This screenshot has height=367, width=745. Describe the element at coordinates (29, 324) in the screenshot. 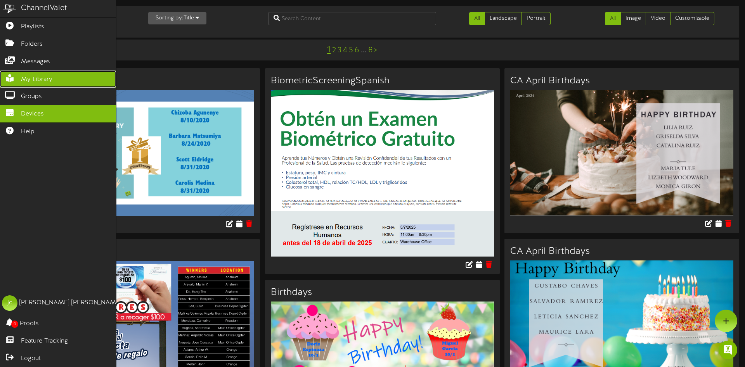

I see `span: Proofs` at that location.